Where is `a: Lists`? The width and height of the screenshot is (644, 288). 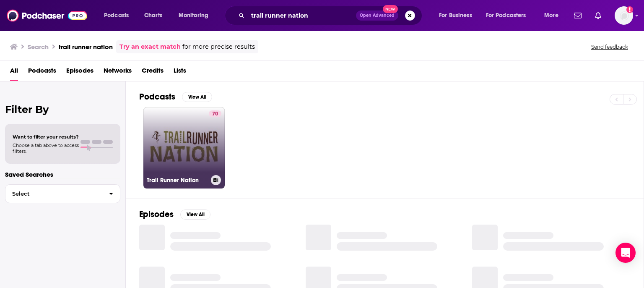 a: Lists is located at coordinates (180, 72).